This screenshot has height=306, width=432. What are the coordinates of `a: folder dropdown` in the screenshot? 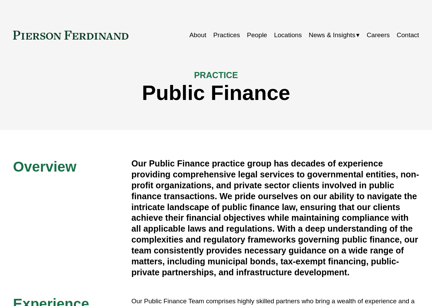 It's located at (334, 35).